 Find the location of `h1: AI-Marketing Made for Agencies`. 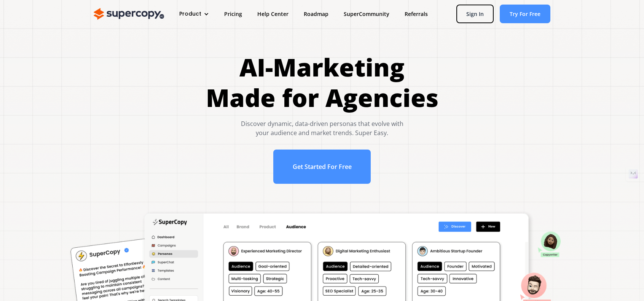

h1: AI-Marketing Made for Agencies is located at coordinates (322, 82).